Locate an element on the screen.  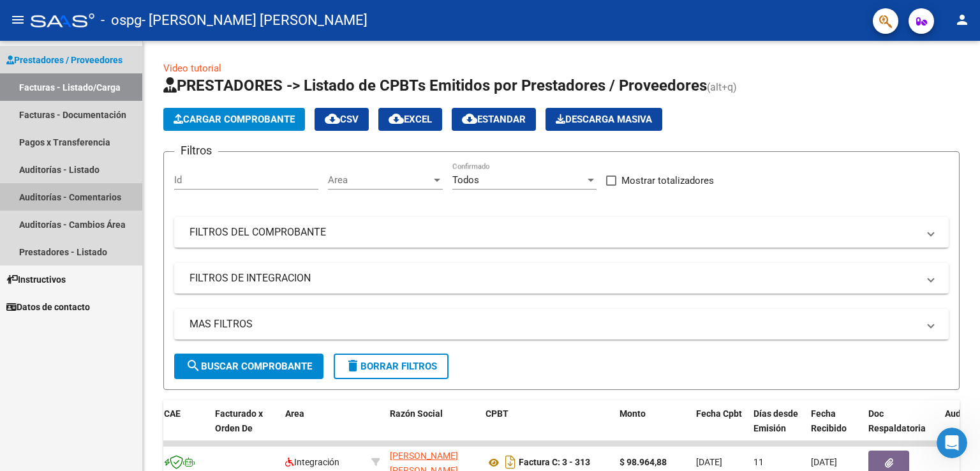
span: Días desde Emisión is located at coordinates (776, 421).